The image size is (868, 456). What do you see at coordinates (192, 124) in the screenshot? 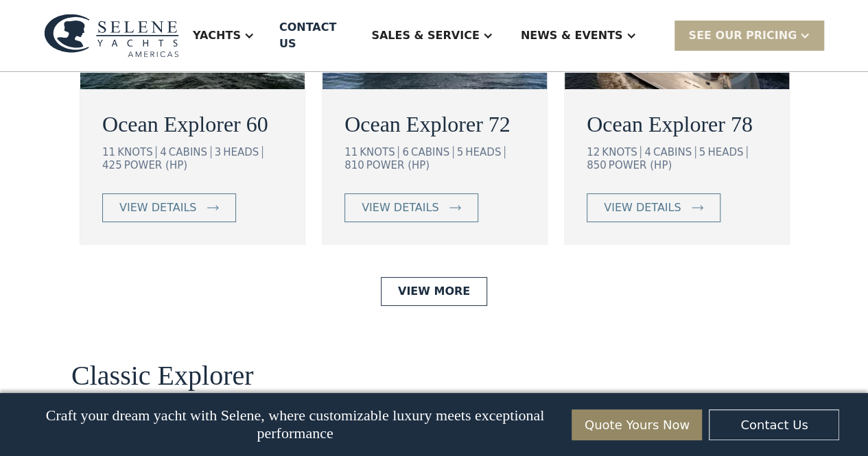
I see `h2: Ocean Explorer 60` at bounding box center [192, 124].